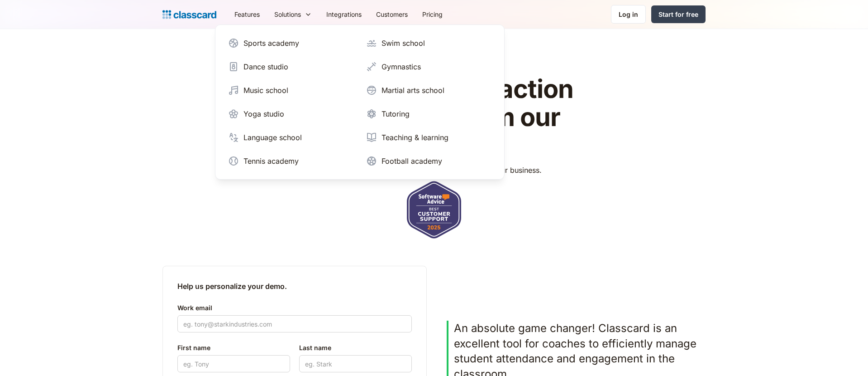 The image size is (868, 376). Describe the element at coordinates (395, 114) in the screenshot. I see `div: Tutoring` at that location.